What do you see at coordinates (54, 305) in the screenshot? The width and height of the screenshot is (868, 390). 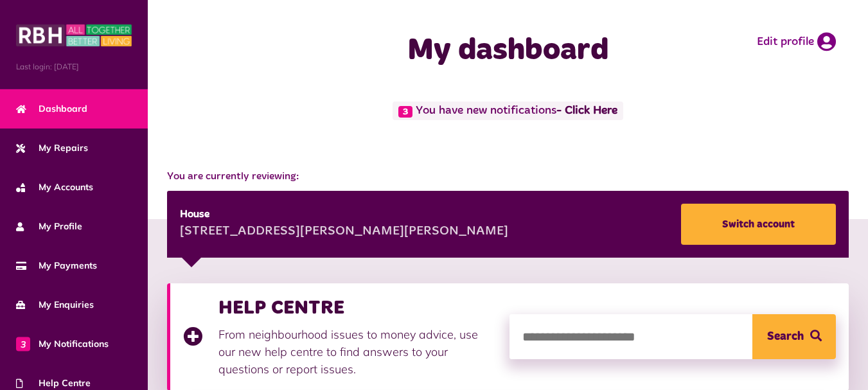 I see `span: My Enquiries` at bounding box center [54, 305].